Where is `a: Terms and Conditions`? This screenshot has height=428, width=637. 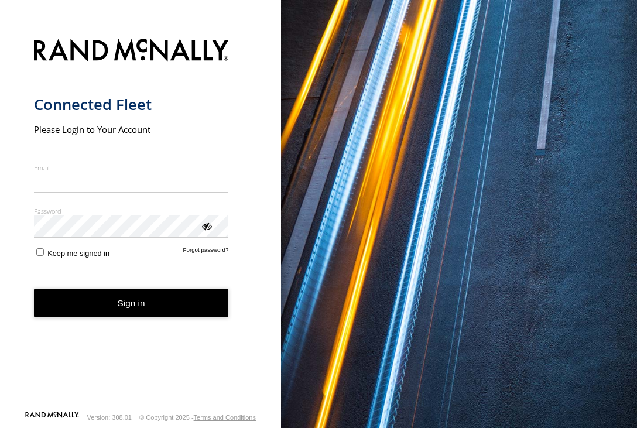
a: Terms and Conditions is located at coordinates (225, 417).